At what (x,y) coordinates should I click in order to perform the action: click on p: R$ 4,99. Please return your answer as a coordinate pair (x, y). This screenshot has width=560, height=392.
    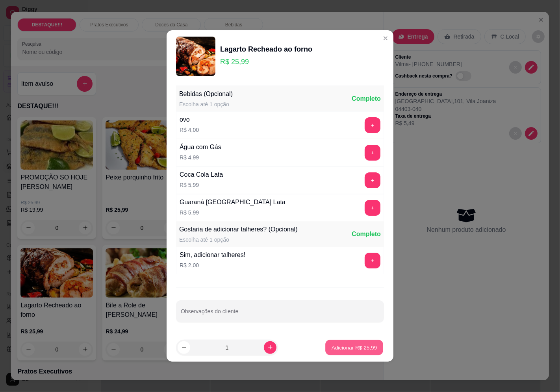
    Looking at the image, I should click on (200, 157).